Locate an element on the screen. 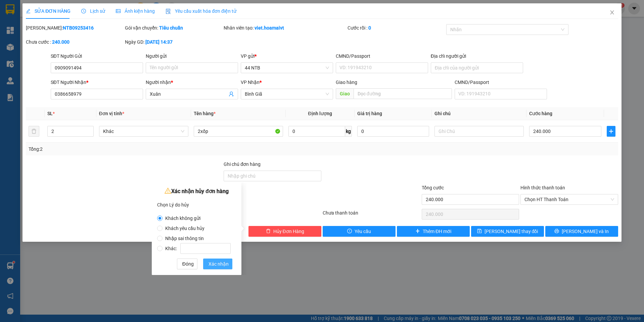 The height and width of the screenshot is (322, 644). img: icon is located at coordinates (168, 11).